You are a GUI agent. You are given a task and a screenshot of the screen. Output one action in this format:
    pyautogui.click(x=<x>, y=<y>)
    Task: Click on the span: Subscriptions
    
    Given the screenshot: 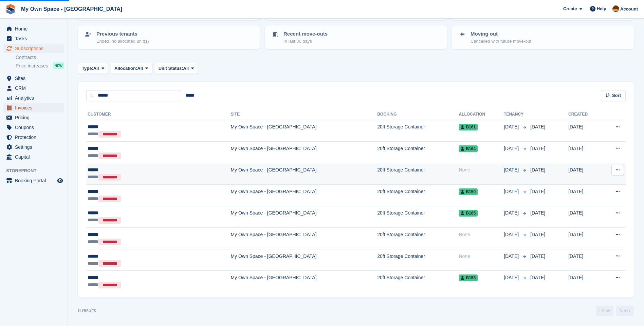 What is the action you would take?
    pyautogui.click(x=35, y=48)
    